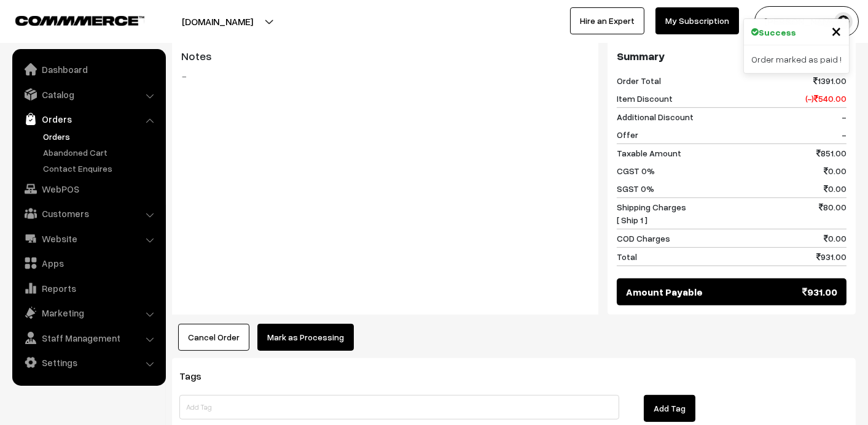  What do you see at coordinates (627, 134) in the screenshot?
I see `span: Offer` at bounding box center [627, 134].